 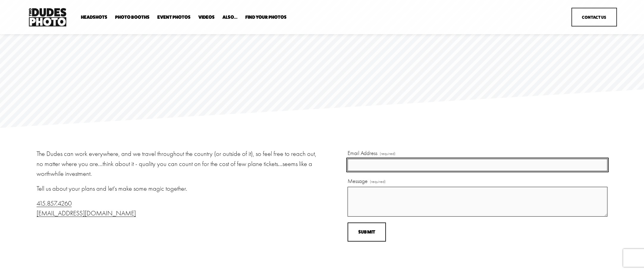 What do you see at coordinates (94, 17) in the screenshot?
I see `span: Headshots` at bounding box center [94, 17].